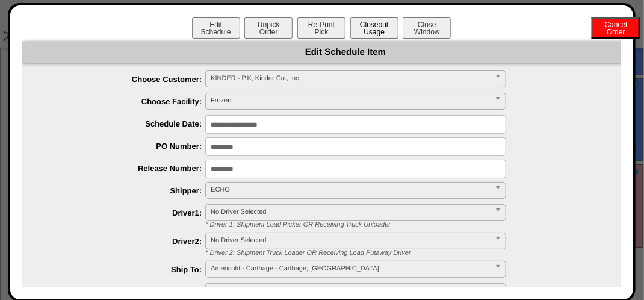 This screenshot has height=300, width=644. Describe the element at coordinates (427, 31) in the screenshot. I see `a: CloseWindow` at that location.